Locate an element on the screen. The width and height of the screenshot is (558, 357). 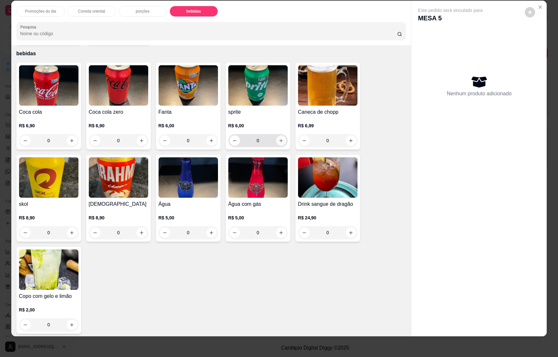
label: Pesquisa is located at coordinates (29, 27).